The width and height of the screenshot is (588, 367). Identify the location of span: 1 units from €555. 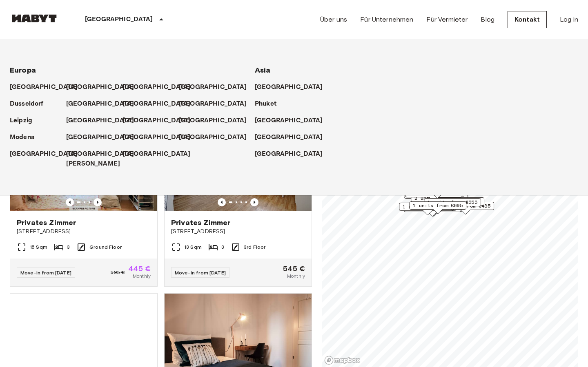
(452, 202).